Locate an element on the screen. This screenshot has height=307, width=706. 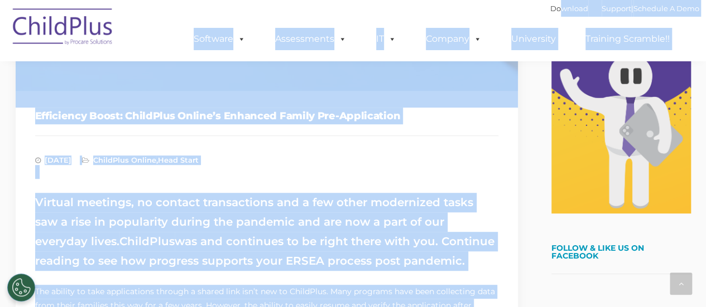
a: Download is located at coordinates (569, 8).